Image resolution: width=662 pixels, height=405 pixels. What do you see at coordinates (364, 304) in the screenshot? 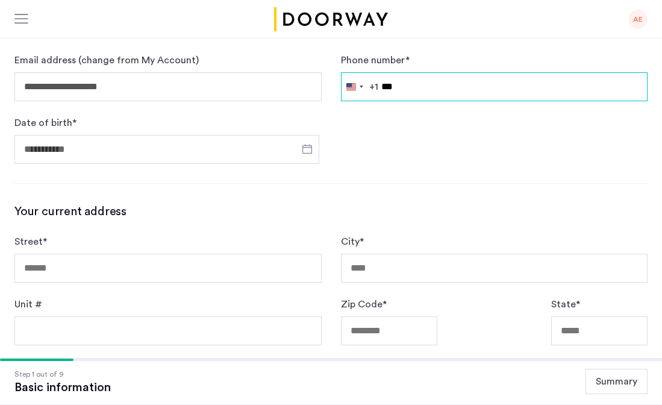
I see `label: Zip Code *` at bounding box center [364, 304].